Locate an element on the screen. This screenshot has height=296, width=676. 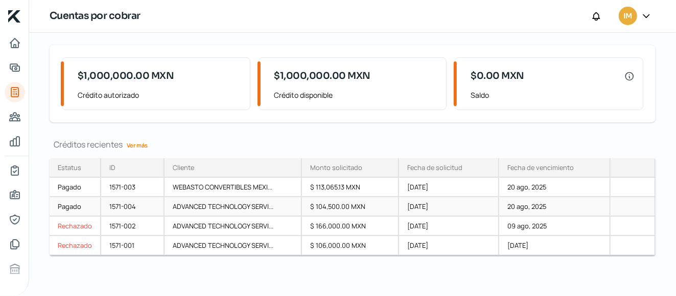
a: Buró de crédito is located at coordinates (15, 268).